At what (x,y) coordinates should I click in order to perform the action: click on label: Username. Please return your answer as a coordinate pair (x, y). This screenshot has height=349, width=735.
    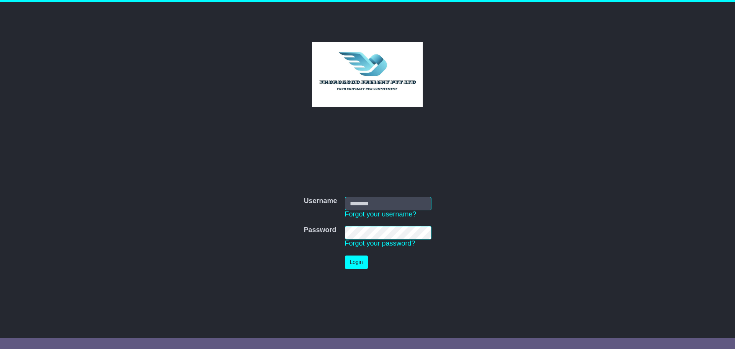
    Looking at the image, I should click on (320, 201).